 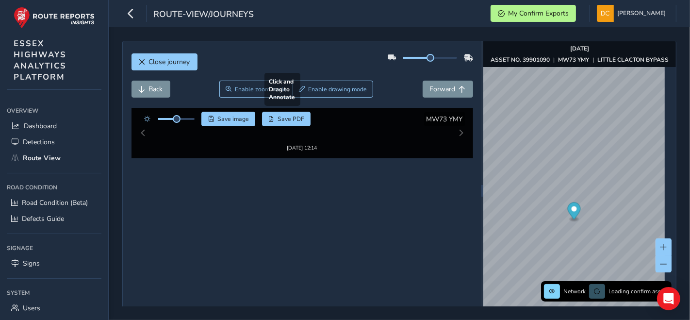 What do you see at coordinates (43, 218) in the screenshot?
I see `span: Defects Guide` at bounding box center [43, 218].